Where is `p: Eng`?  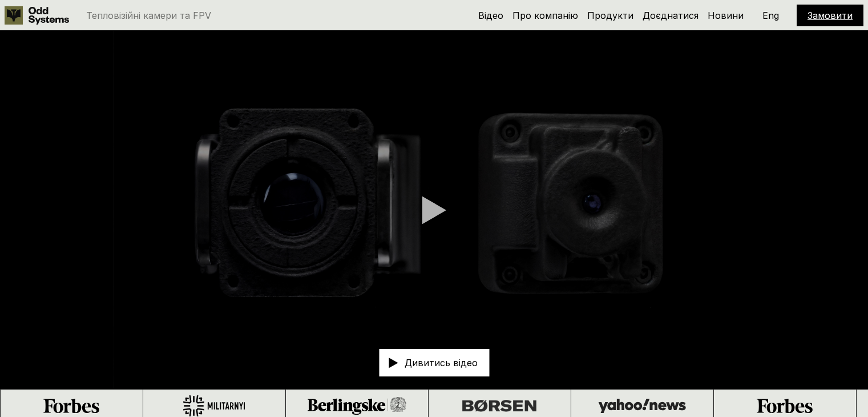
p: Eng is located at coordinates (770, 16).